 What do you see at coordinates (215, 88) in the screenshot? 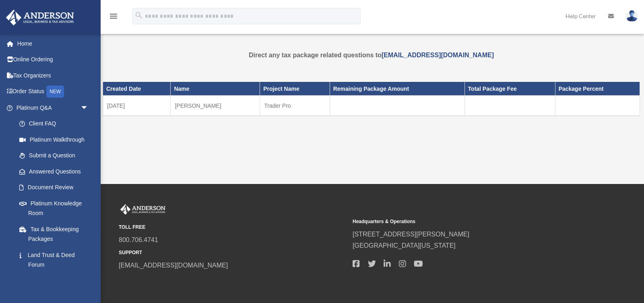
I see `th: Name` at bounding box center [215, 88].